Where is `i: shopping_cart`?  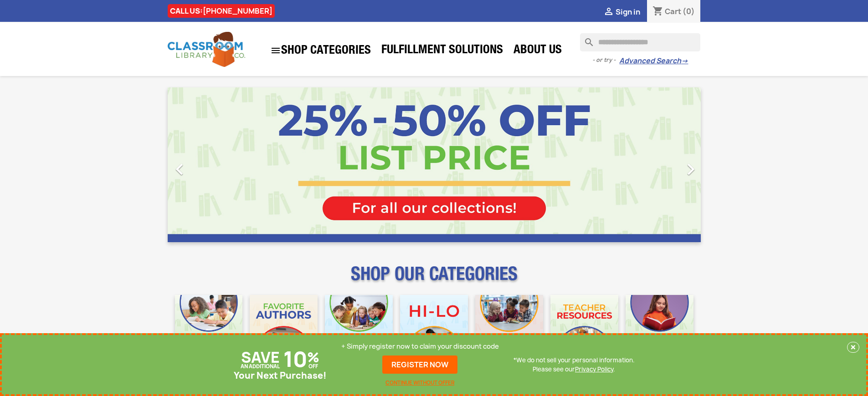
i: shopping_cart is located at coordinates (657, 12).